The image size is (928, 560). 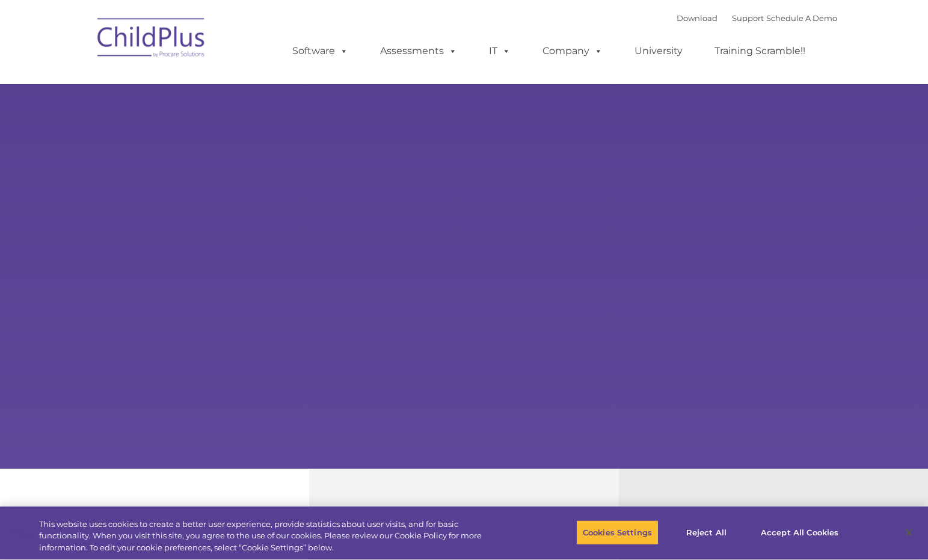 I want to click on a: Schedule A Demo, so click(x=802, y=18).